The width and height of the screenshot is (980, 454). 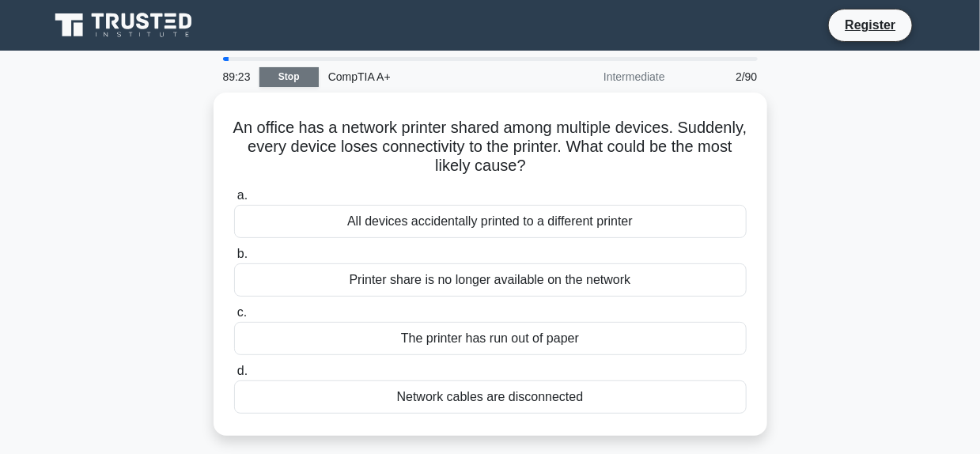 I want to click on div: 89:23, so click(x=236, y=76).